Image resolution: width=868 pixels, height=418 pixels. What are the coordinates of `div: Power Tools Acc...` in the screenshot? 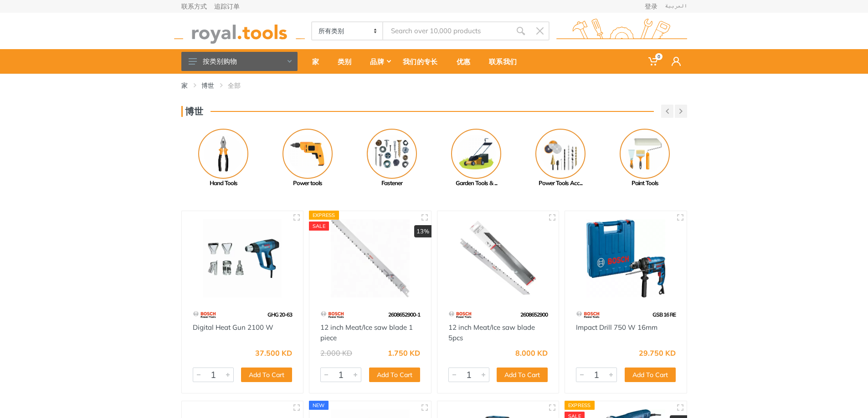 It's located at (561, 183).